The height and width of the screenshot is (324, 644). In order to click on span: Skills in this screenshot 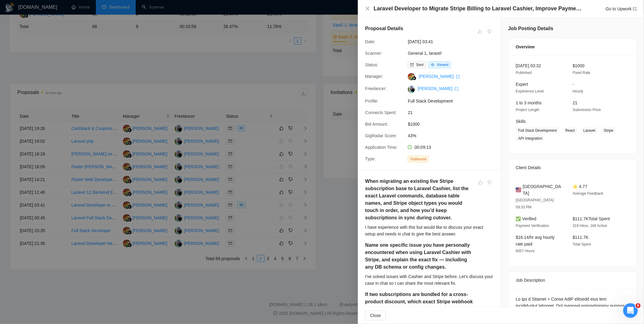, I will do `click(521, 121)`.